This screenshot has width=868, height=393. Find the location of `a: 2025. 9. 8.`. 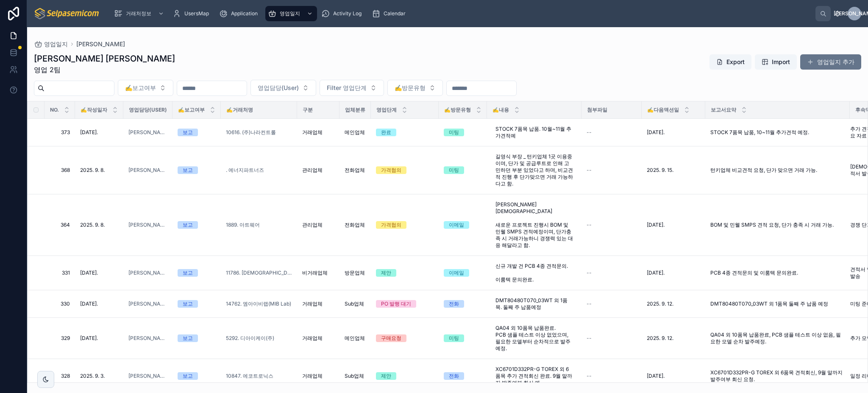

a: 2025. 9. 8. is located at coordinates (99, 225).